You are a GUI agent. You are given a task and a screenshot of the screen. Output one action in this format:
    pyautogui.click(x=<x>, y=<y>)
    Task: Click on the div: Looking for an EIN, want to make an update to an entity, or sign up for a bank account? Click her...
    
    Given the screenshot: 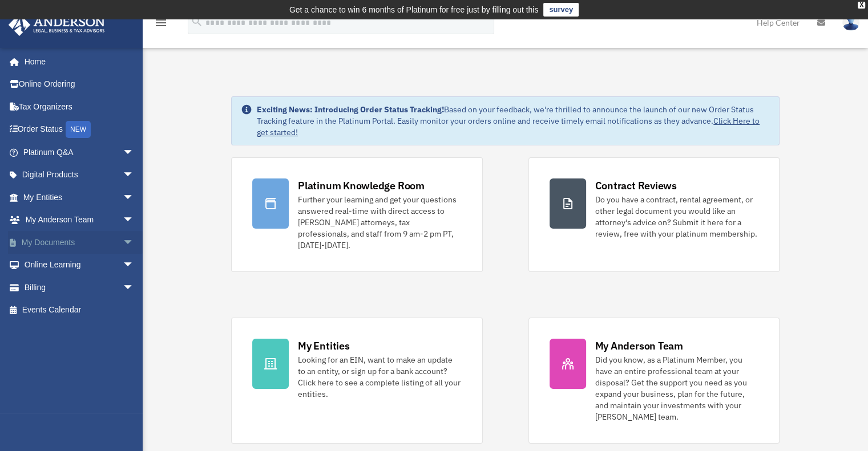 What is the action you would take?
    pyautogui.click(x=380, y=377)
    